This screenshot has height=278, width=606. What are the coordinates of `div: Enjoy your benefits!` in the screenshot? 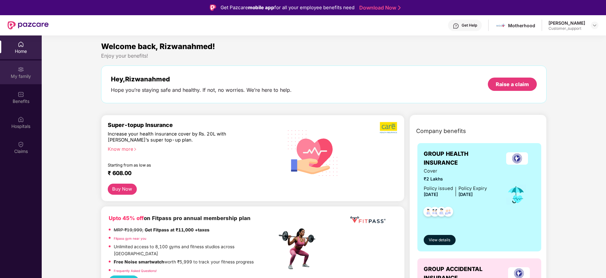 It's located at (324, 56).